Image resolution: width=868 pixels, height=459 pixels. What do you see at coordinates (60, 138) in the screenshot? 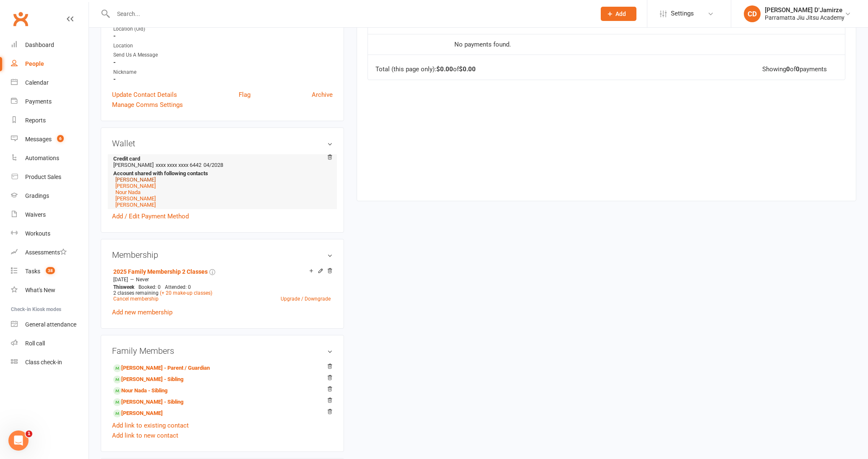
I see `span: 6` at bounding box center [60, 138].